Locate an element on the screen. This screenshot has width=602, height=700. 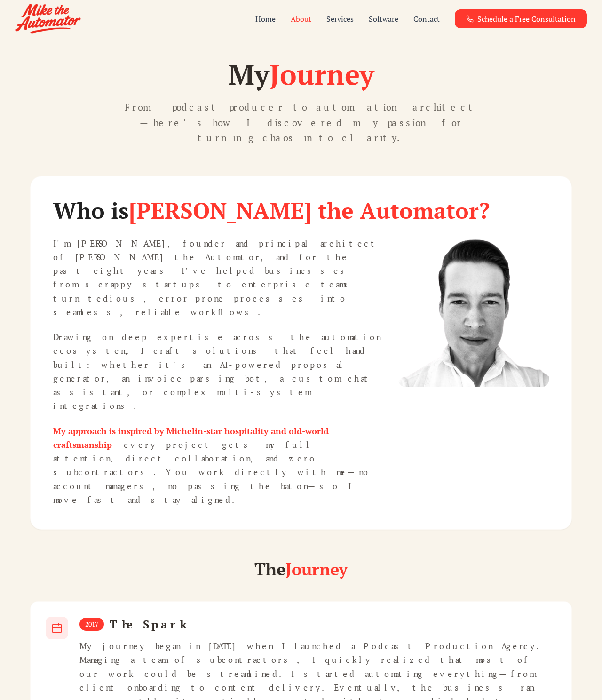
p: —every project gets my full attention, direct collaboration, and zero subcontractors. You work di... is located at coordinates (218, 466).